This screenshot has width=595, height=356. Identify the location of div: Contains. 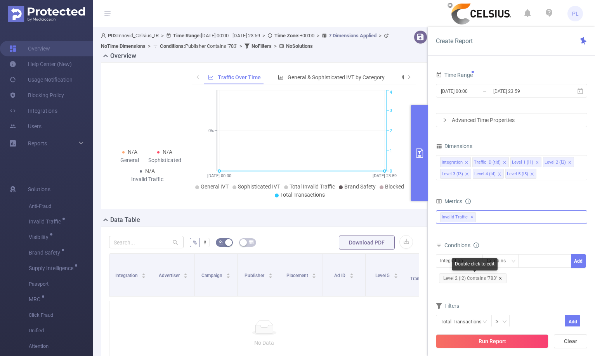
(499, 261).